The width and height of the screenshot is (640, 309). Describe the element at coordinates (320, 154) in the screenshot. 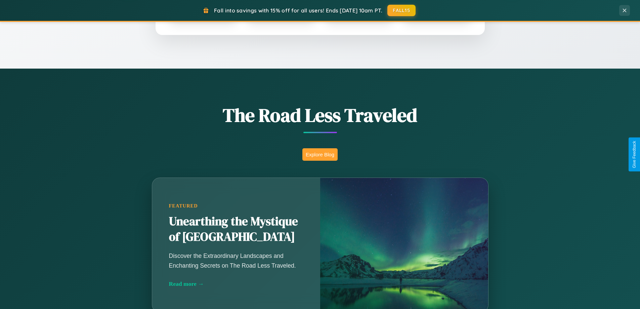

I see `button: Explore Blog` at that location.